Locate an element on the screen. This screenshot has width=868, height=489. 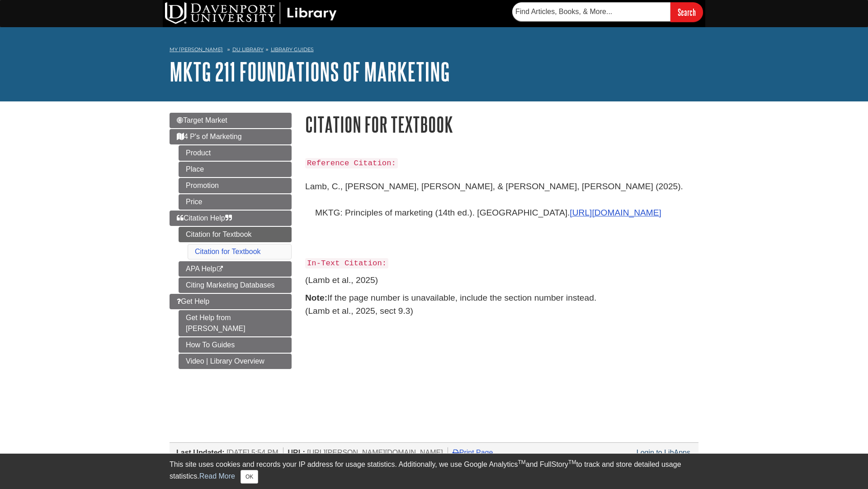
a: 4 P's of Marketing is located at coordinates (230, 137).